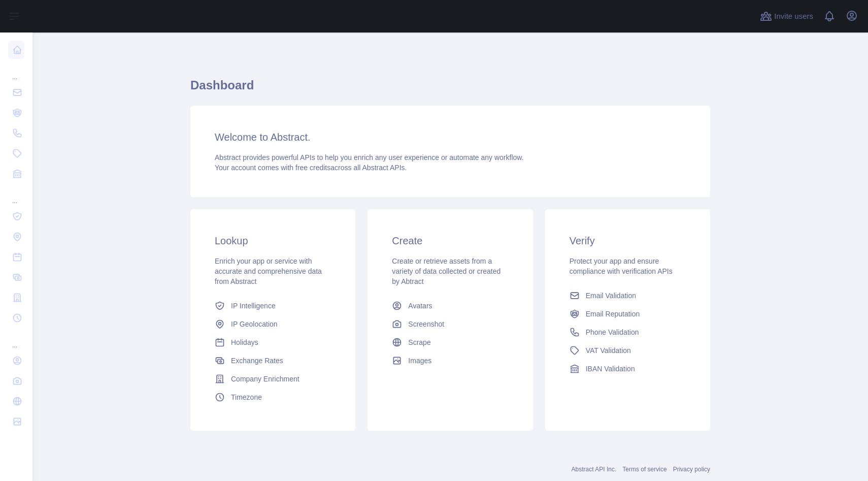  What do you see at coordinates (311, 167) in the screenshot?
I see `span: Your account comes with across all Abstract APIs.` at bounding box center [311, 167].